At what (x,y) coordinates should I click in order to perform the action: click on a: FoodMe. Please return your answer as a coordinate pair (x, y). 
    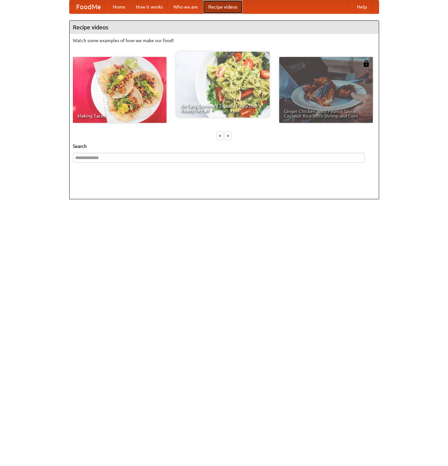
    Looking at the image, I should click on (88, 7).